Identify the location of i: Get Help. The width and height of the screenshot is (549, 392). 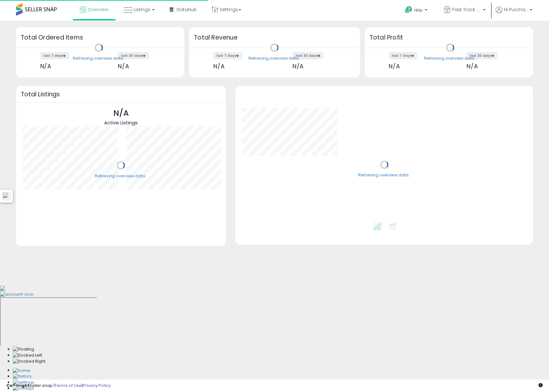
(408, 10).